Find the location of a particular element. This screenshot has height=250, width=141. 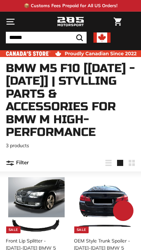

p: 3 products is located at coordinates (70, 146).